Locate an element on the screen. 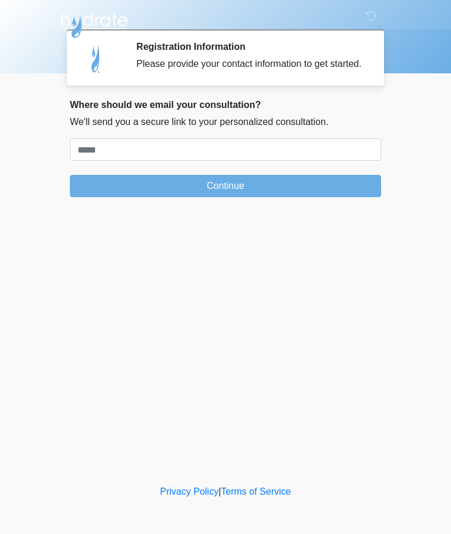  img: Hydrate IV Bar - Arcadia Logo is located at coordinates (94, 23).